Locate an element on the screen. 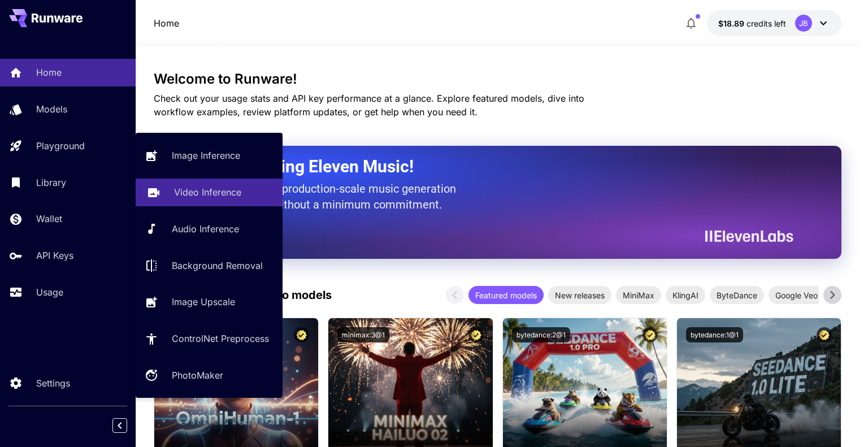 The height and width of the screenshot is (447, 868). p: Playground is located at coordinates (60, 145).